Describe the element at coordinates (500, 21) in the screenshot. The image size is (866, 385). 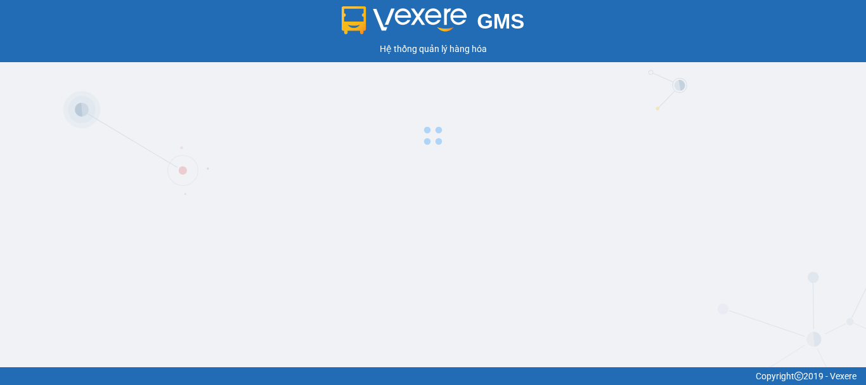
I see `span: GMS` at that location.